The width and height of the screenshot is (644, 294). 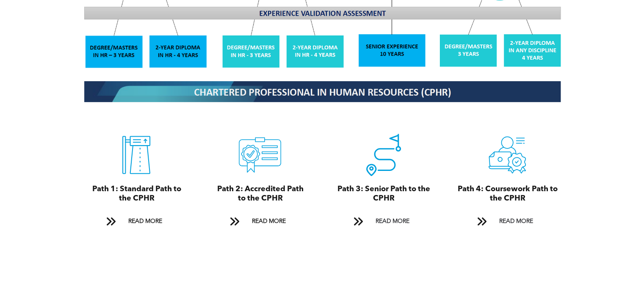 I want to click on span: Path 2: Accredited Path to the CPHR, so click(x=260, y=194).